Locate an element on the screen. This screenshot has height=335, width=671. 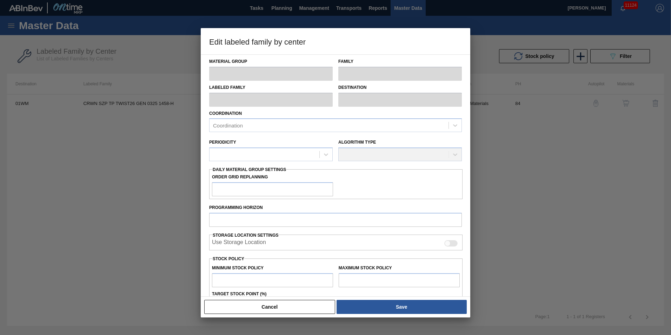
label: Material Group is located at coordinates (271, 61).